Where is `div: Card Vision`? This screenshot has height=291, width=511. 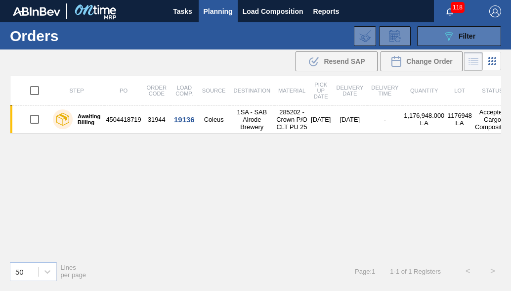
div: Card Vision is located at coordinates (492, 61).